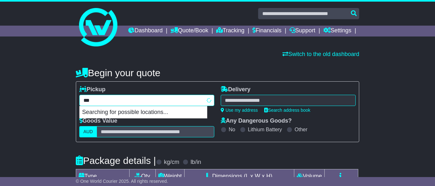 The height and width of the screenshot is (186, 435). Describe the element at coordinates (142, 176) in the screenshot. I see `td: Qty` at that location.